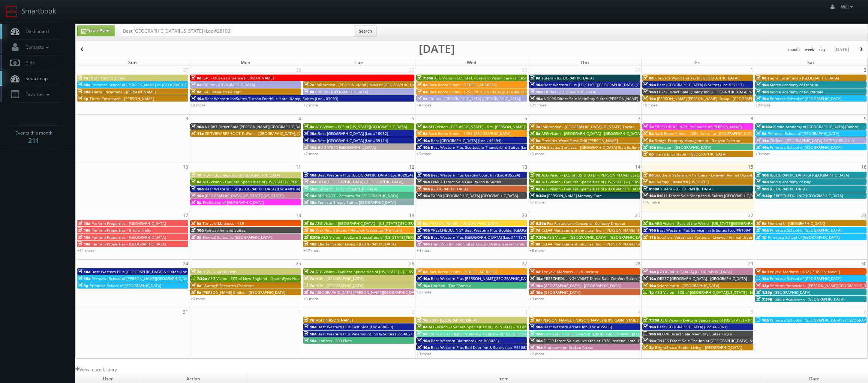 Image resolution: width=868 pixels, height=383 pixels. I want to click on button: Search, so click(365, 31).